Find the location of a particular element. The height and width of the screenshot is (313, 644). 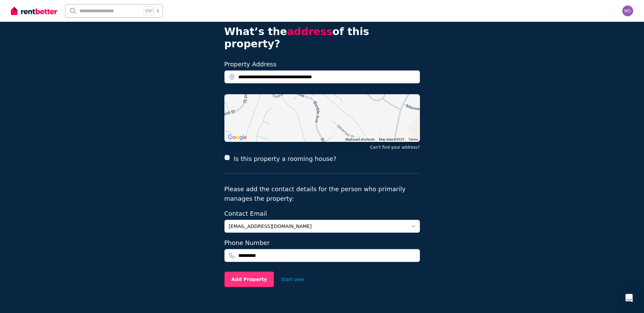

label: Property Address is located at coordinates (250, 64).